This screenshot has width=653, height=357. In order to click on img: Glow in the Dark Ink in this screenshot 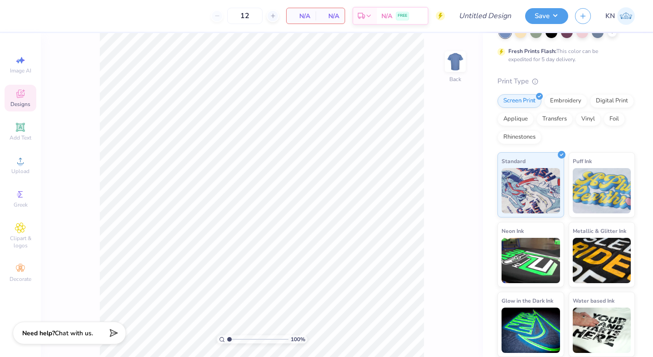, I will do `click(530, 330)`.